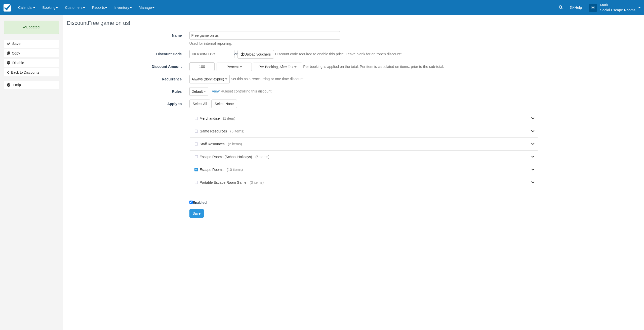  What do you see at coordinates (235, 170) in the screenshot?
I see `span: (10 items)` at bounding box center [235, 170].